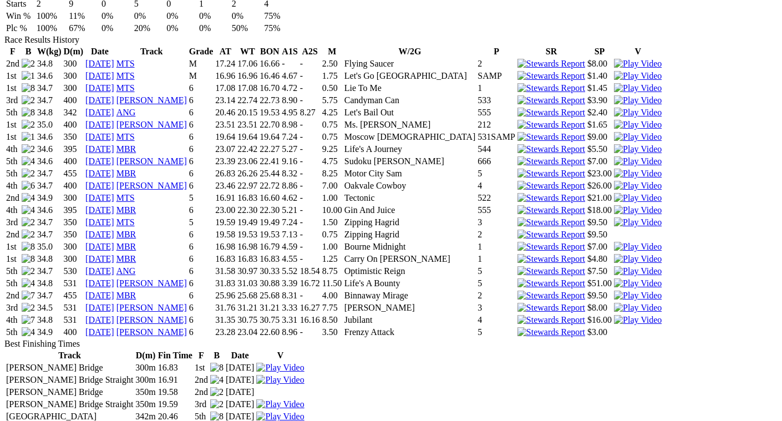  I want to click on td: 75%, so click(279, 28).